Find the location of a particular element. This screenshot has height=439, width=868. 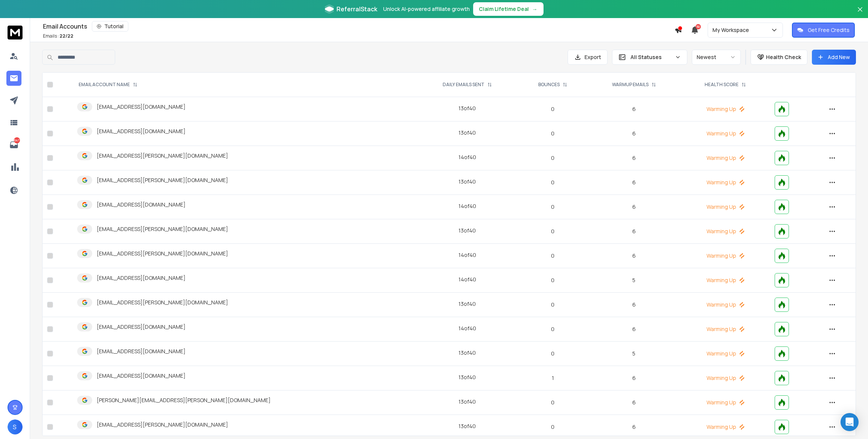

button: Get Free Credits is located at coordinates (824, 30).